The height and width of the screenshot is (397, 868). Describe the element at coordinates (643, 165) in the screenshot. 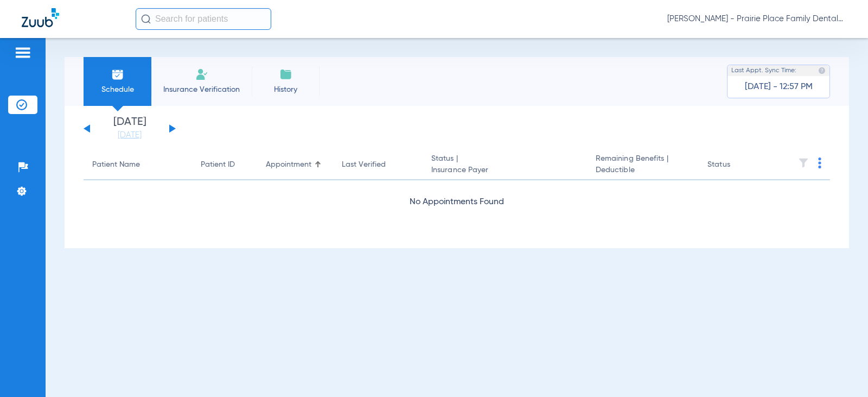

I see `th: Remaining Benefits |` at that location.